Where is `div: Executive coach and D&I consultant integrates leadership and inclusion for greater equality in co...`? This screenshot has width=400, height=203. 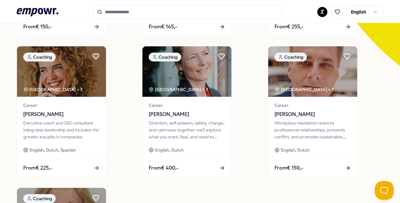
div: Executive coach and D&I consultant integrates leadership and inclusion for greater equality in co... is located at coordinates (61, 130).